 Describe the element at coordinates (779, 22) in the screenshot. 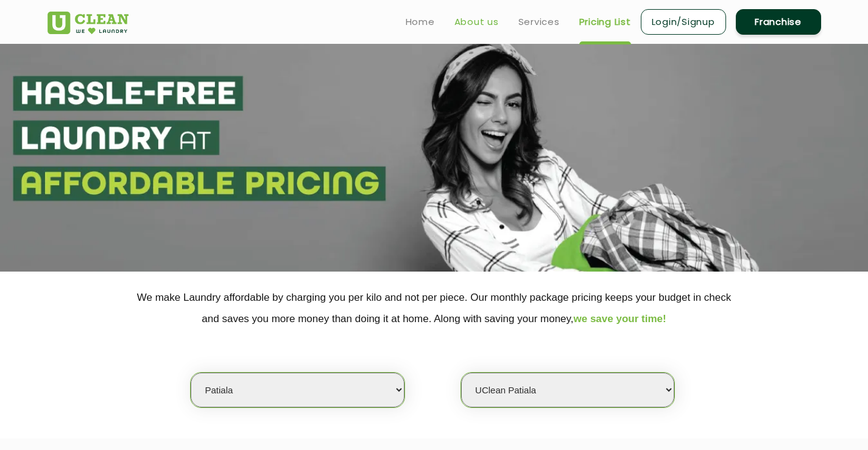

I see `a: Franchise` at that location.